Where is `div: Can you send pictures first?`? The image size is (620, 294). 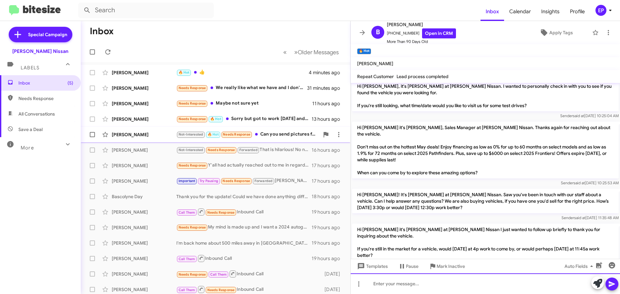 div: Can you send pictures first? is located at coordinates (248, 134).